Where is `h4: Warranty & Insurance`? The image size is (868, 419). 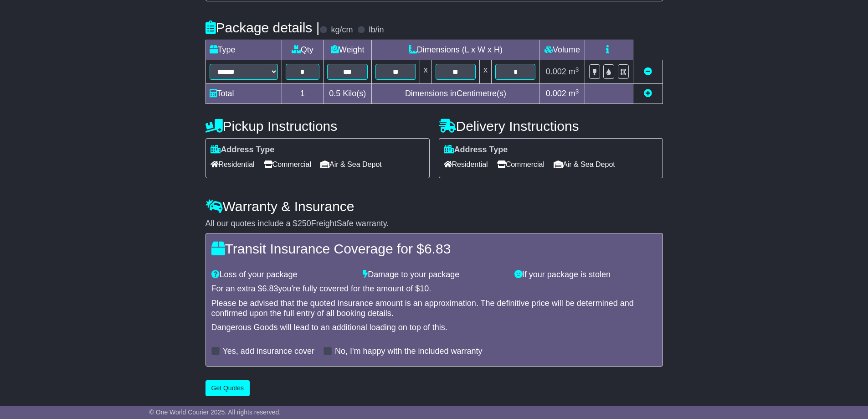 h4: Warranty & Insurance is located at coordinates (434, 206).